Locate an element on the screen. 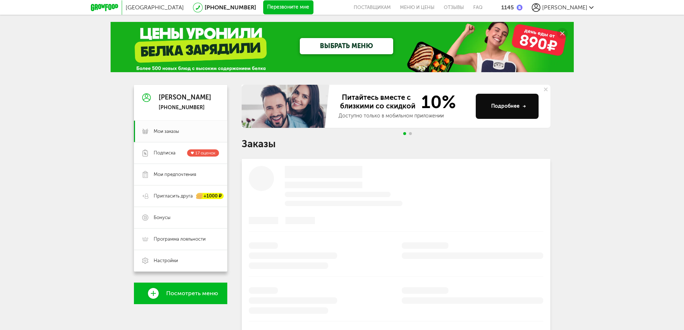  span: Бонусы is located at coordinates (162, 218).